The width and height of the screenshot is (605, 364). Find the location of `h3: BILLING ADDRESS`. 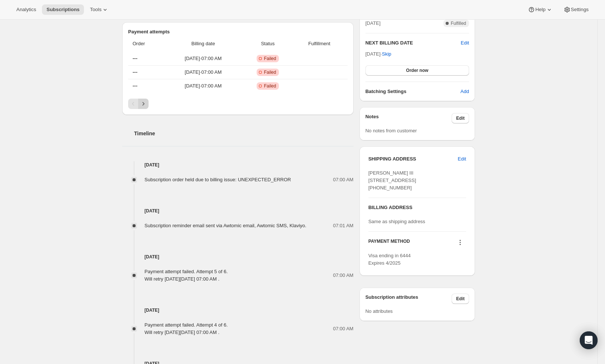

h3: BILLING ADDRESS is located at coordinates (417, 208).